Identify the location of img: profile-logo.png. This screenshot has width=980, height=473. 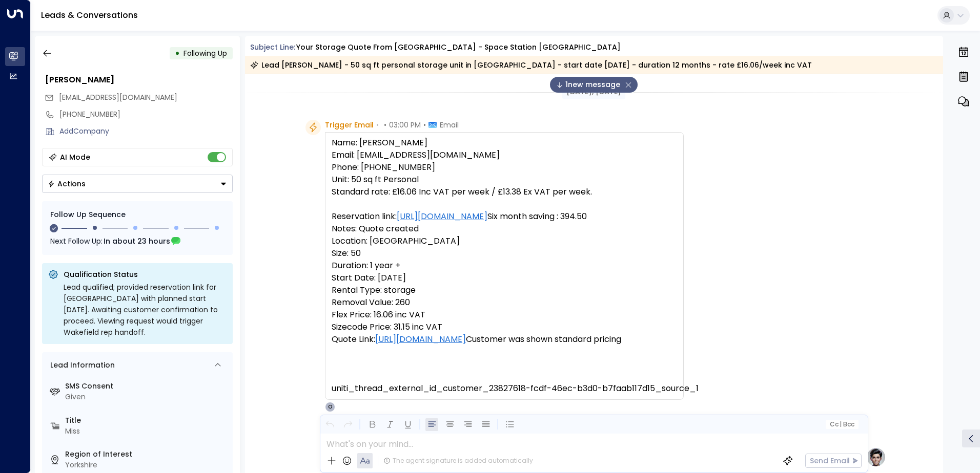
(876, 457).